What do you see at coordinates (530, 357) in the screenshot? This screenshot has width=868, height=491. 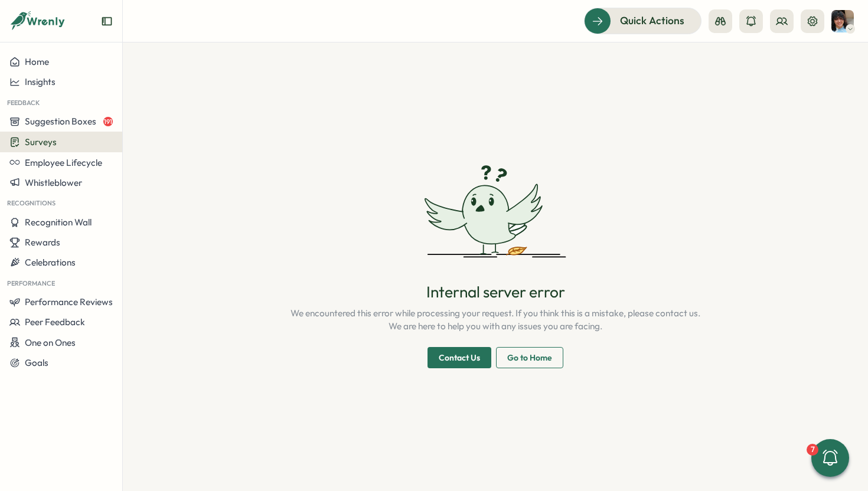 I see `button: Go to Home` at bounding box center [530, 357].